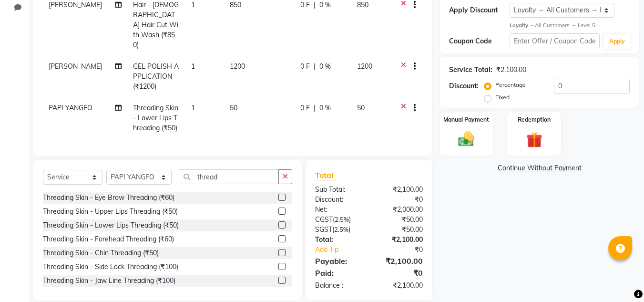  What do you see at coordinates (534, 140) in the screenshot?
I see `img: _gift.svg` at bounding box center [534, 140].